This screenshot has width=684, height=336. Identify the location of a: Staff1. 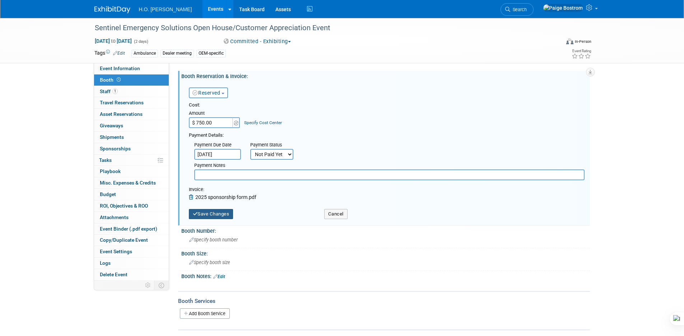
(131, 91).